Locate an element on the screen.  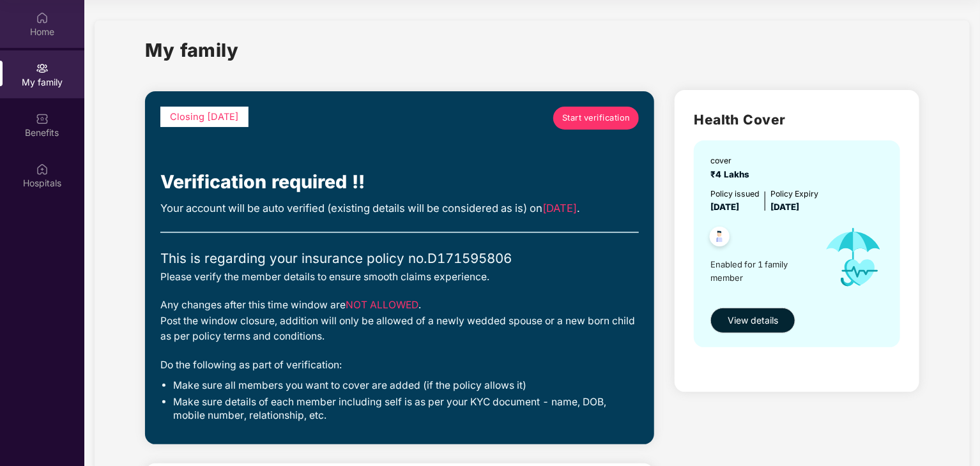
span: ₹4 Lakhs is located at coordinates (732, 175).